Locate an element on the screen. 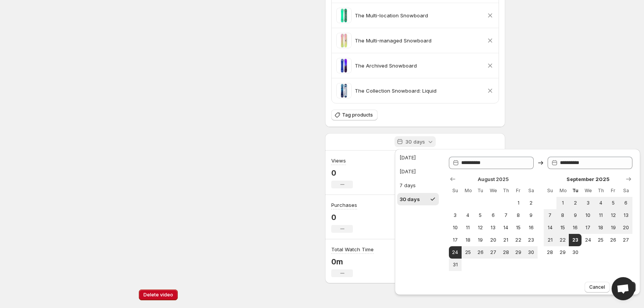 Image resolution: width=644 pixels, height=308 pixels. button: Wednesday September 10 2025 is located at coordinates (587, 215).